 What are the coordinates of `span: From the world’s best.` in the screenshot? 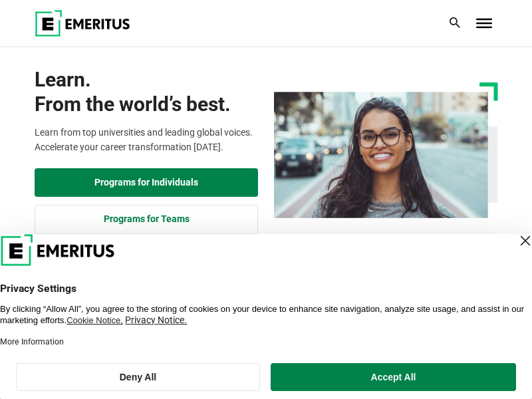 It's located at (146, 104).